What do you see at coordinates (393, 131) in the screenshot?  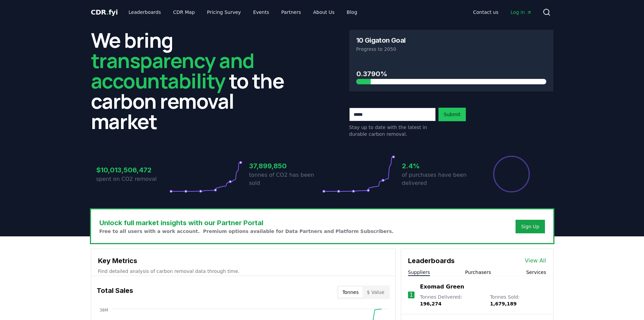 I see `p: Stay up to date with the latest in durable carbon removal.` at bounding box center [393, 131].